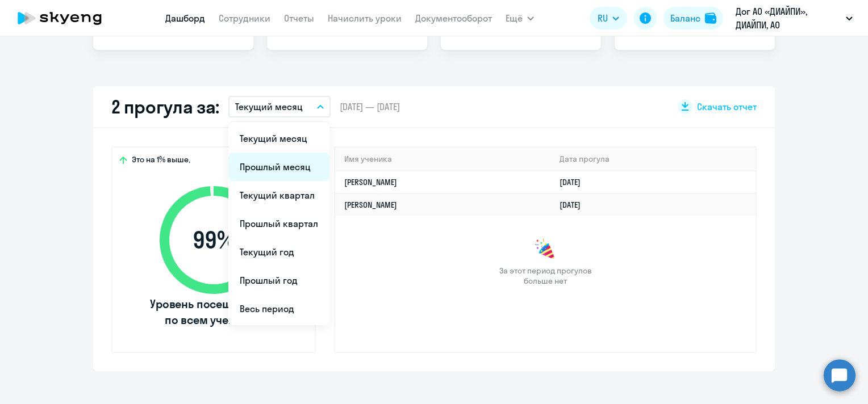 The image size is (868, 404). What do you see at coordinates (161, 161) in the screenshot?
I see `span: Это на 1% выше,` at bounding box center [161, 161].